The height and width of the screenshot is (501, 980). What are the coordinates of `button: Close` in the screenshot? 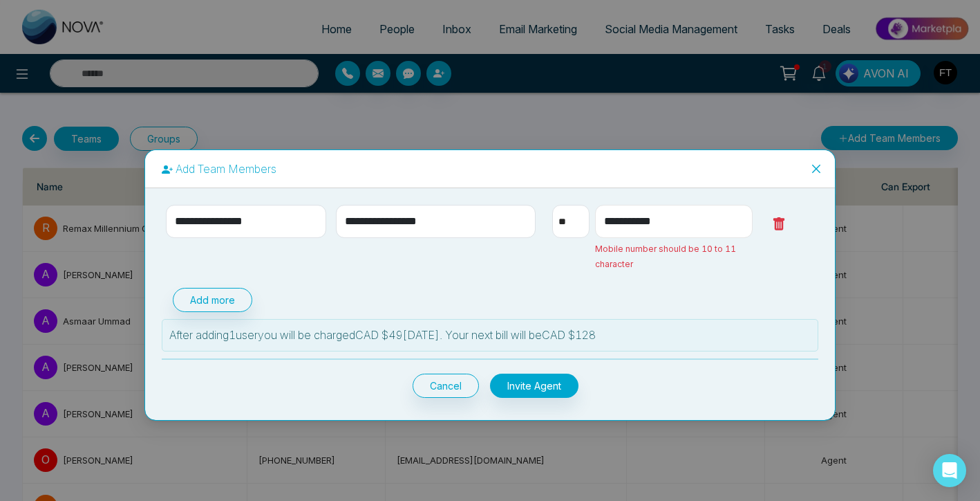 It's located at (816, 169).